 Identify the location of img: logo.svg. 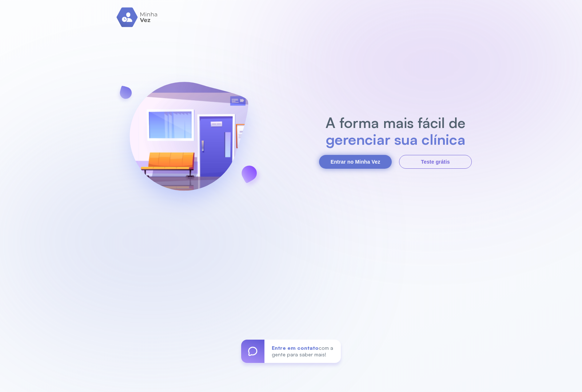
(137, 17).